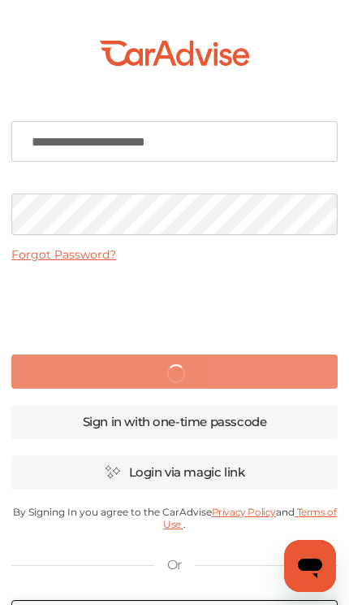  What do you see at coordinates (244, 511) in the screenshot?
I see `a: Privacy Policy` at bounding box center [244, 511].